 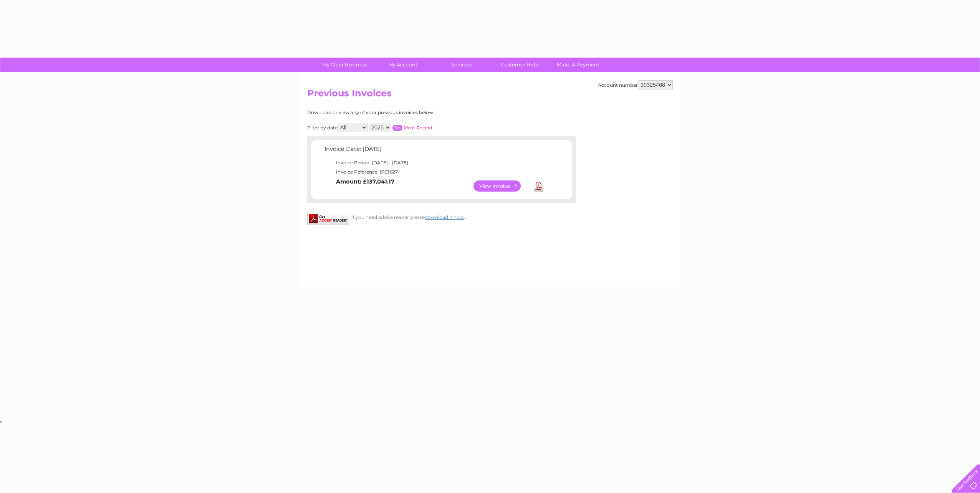 I want to click on td: Invoice Reference: 8163627, so click(x=435, y=172).